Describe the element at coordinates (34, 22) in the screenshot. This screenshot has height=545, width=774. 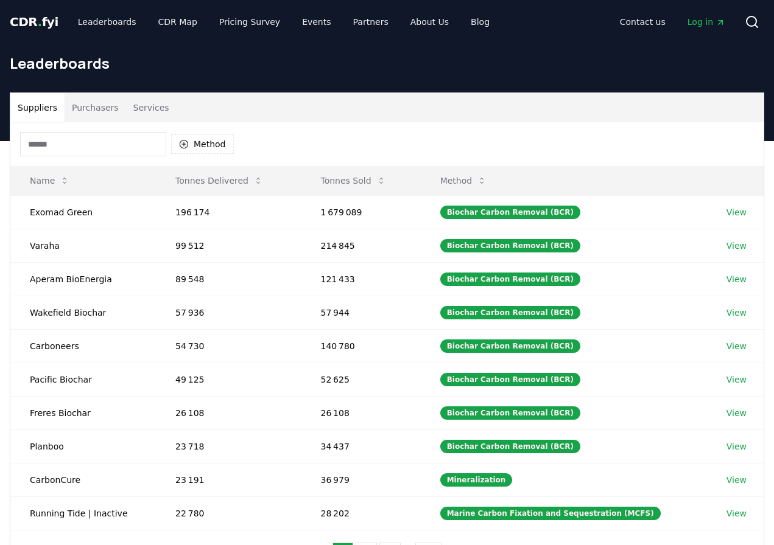
I see `a: CDR.fyi` at that location.